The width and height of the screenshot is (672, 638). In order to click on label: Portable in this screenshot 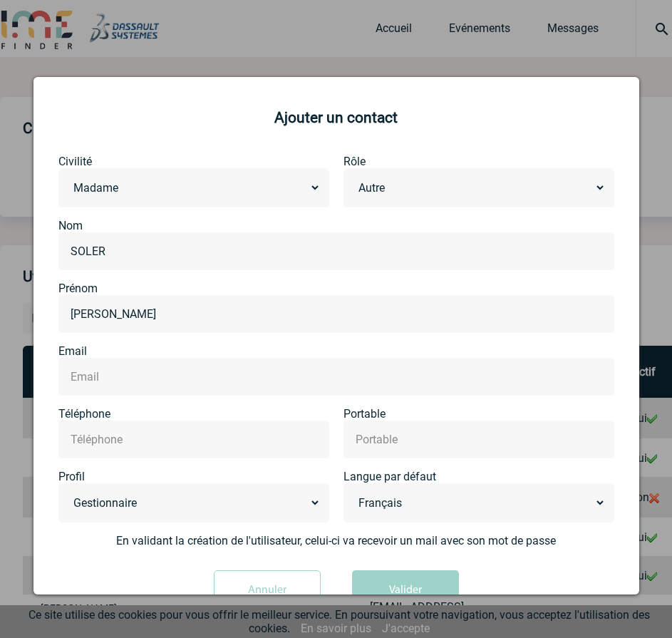, I will do `click(479, 413)`.